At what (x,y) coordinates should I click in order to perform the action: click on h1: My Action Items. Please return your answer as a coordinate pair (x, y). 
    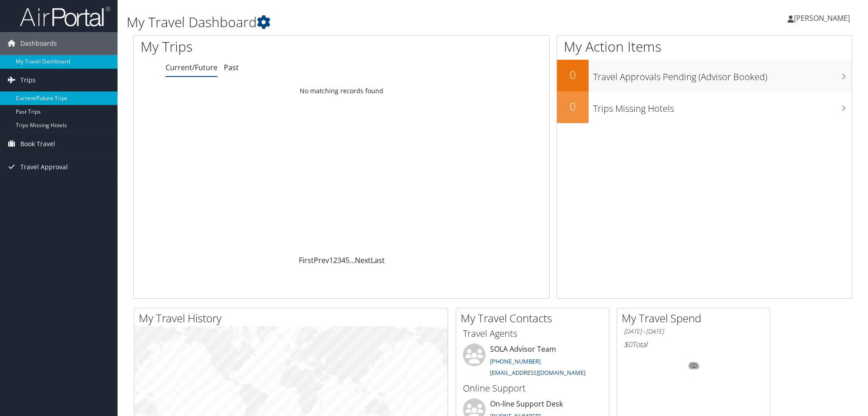
    Looking at the image, I should click on (704, 47).